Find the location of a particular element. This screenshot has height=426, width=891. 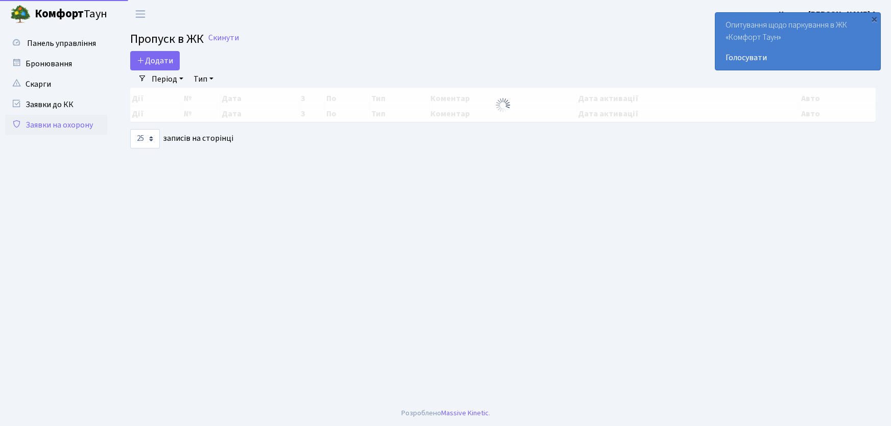

a: Панель управління is located at coordinates (56, 43).